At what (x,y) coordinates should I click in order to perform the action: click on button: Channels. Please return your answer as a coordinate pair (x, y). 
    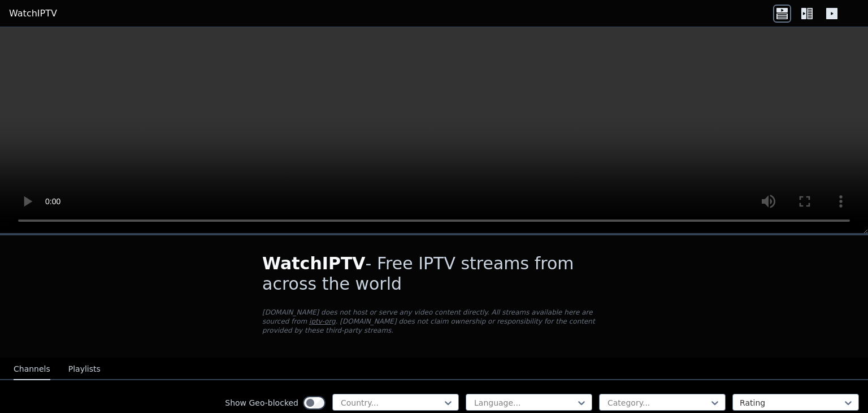
    Looking at the image, I should click on (32, 369).